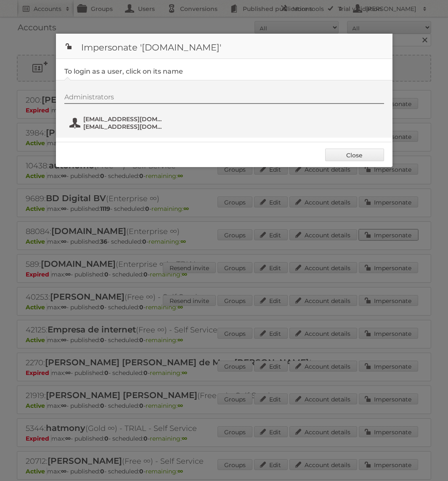 This screenshot has height=481, width=448. What do you see at coordinates (224, 98) in the screenshot?
I see `div: Administrators` at bounding box center [224, 98].